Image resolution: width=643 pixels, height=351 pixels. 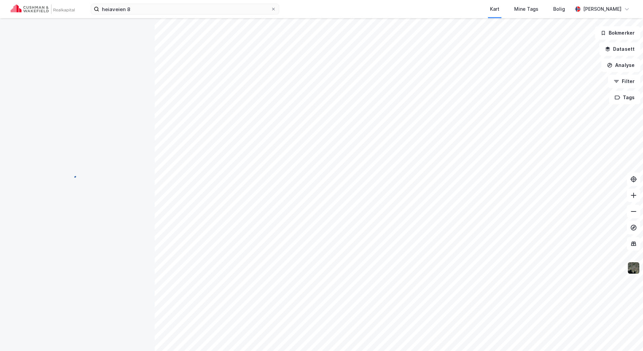 I want to click on button: Tags, so click(x=625, y=98).